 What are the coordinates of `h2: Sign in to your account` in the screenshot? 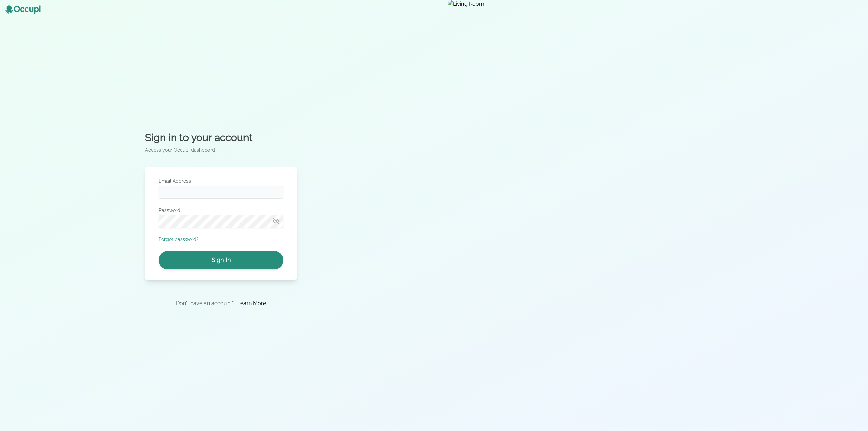 It's located at (221, 138).